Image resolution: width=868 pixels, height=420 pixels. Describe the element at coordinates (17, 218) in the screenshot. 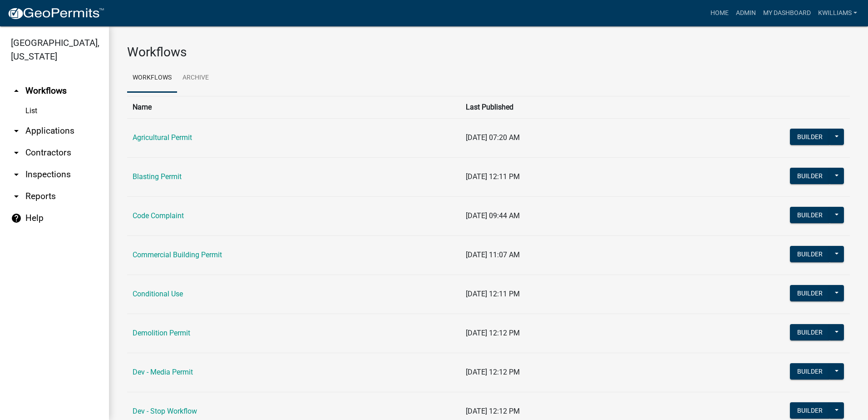

I see `i: help` at that location.